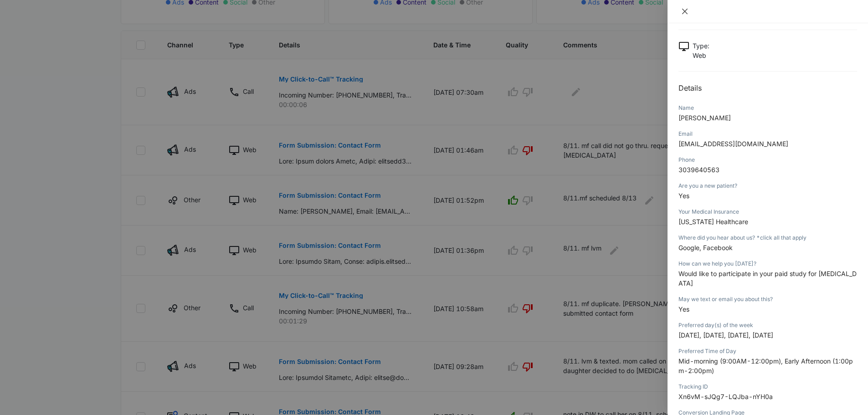  I want to click on span: Google, Facebook, so click(705, 247).